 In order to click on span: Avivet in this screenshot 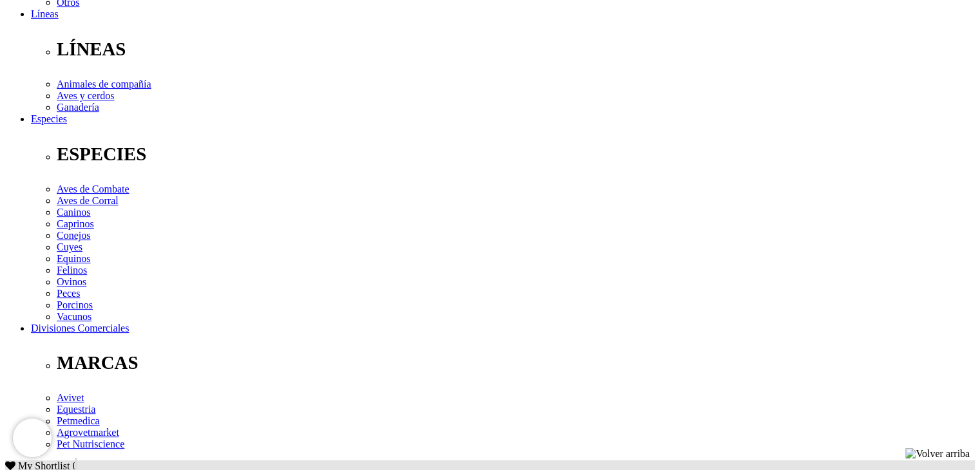, I will do `click(70, 397)`.